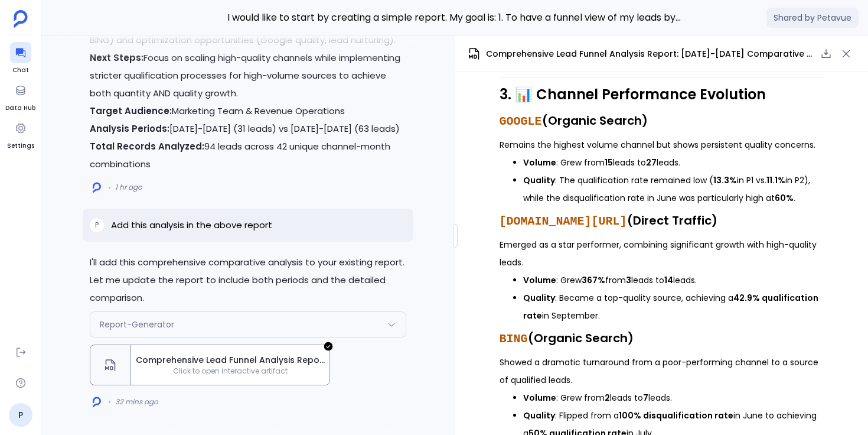  Describe the element at coordinates (136, 402) in the screenshot. I see `span: 32 mins ago` at that location.